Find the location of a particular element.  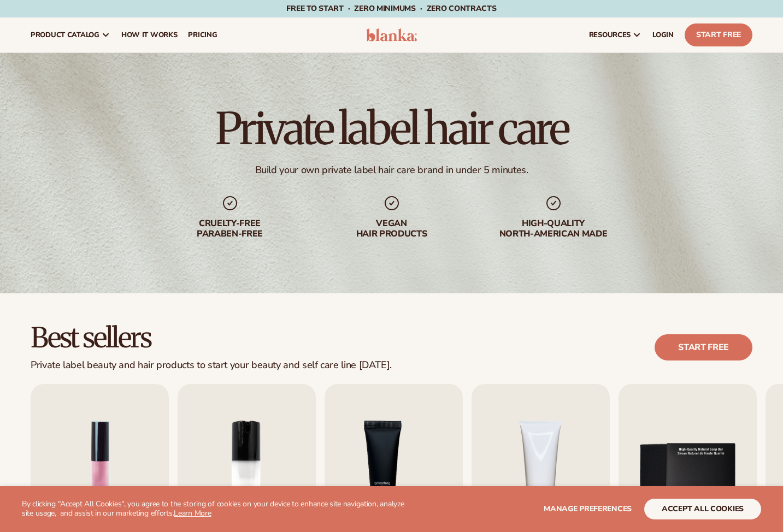

a: pricing is located at coordinates (202, 35).